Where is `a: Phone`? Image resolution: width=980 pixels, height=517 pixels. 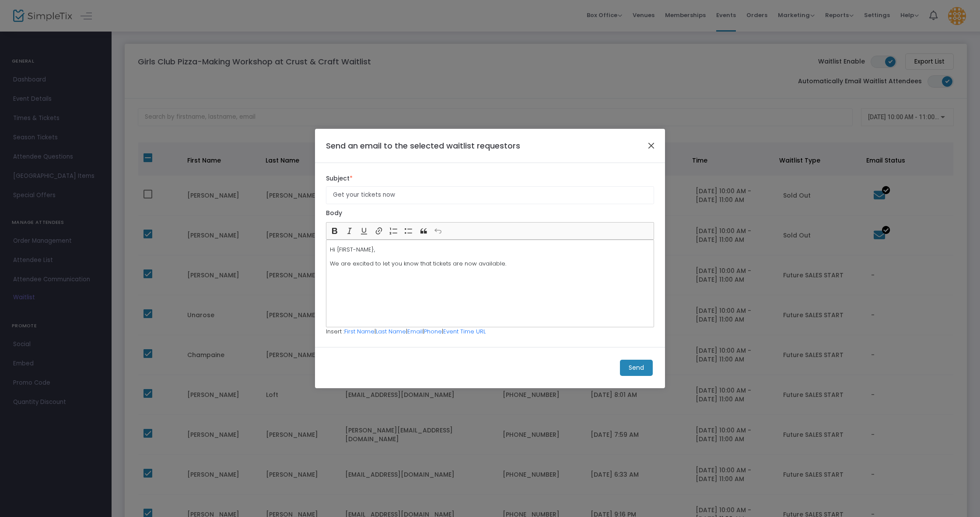
a: Phone is located at coordinates (433, 331).